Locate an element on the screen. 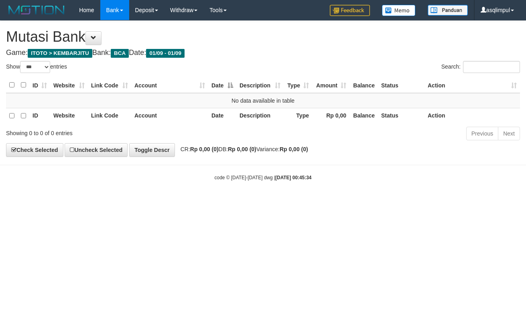 This screenshot has height=312, width=526. span: ITOTO > KEMBARJITU is located at coordinates (60, 53).